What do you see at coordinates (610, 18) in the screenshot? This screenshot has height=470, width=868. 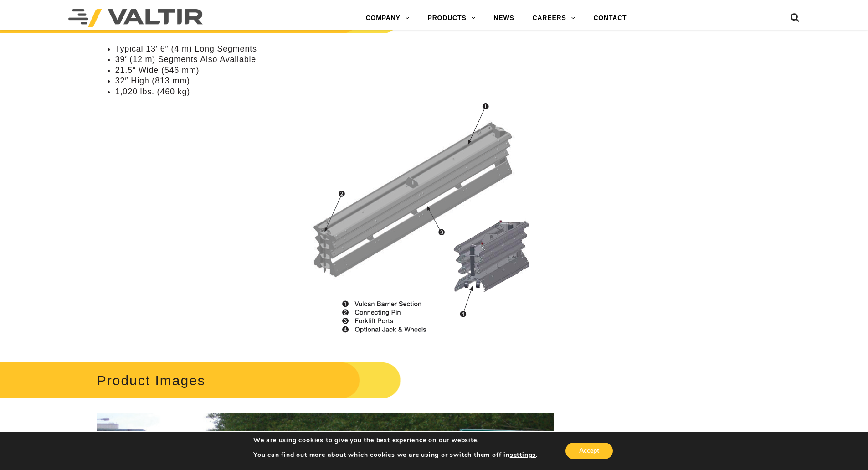 I see `a: CONTACT` at bounding box center [610, 18].